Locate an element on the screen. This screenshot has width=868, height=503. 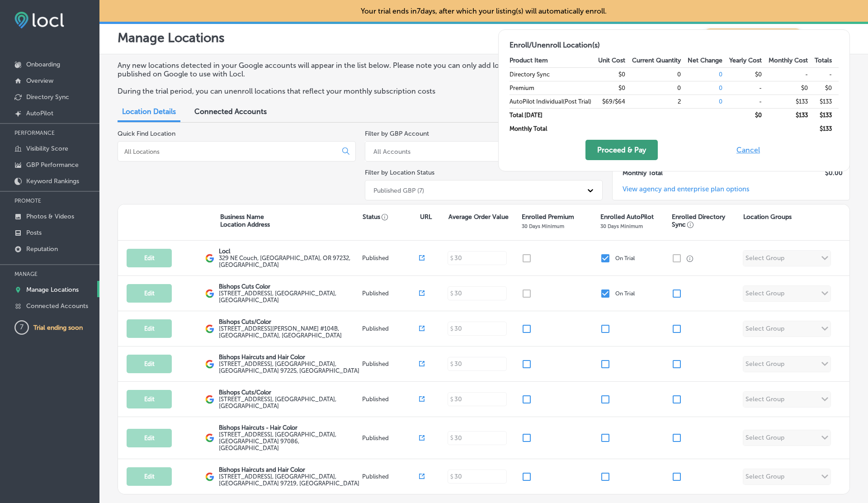
td: Directory Sync is located at coordinates (554, 74).